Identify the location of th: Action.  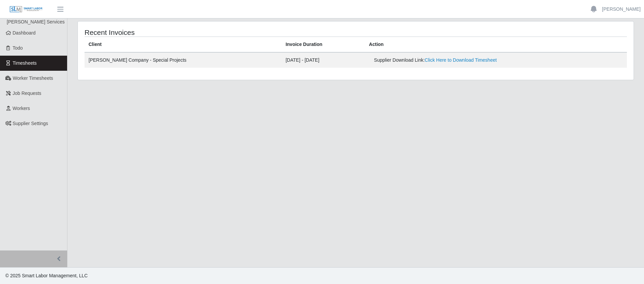
(496, 44).